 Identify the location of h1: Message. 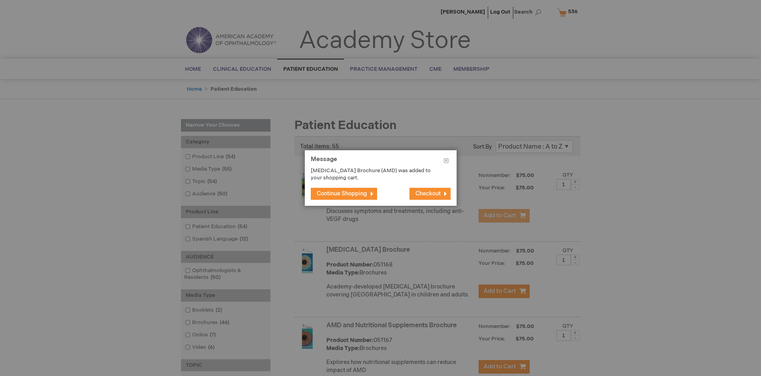
(381, 161).